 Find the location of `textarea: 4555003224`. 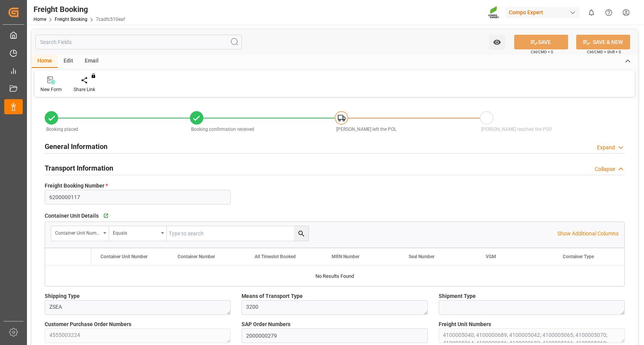

textarea: 4555003224 is located at coordinates (138, 336).